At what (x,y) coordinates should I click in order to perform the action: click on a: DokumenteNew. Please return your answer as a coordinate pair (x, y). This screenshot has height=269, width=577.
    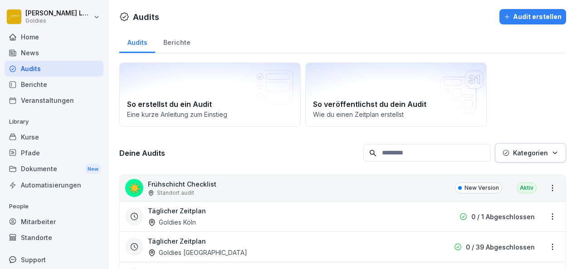
    Looking at the image, I should click on (54, 169).